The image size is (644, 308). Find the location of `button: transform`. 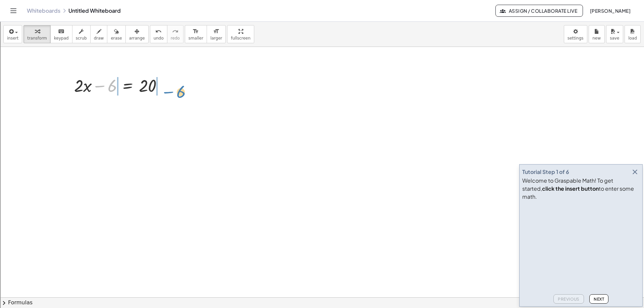

button: transform is located at coordinates (37, 34).